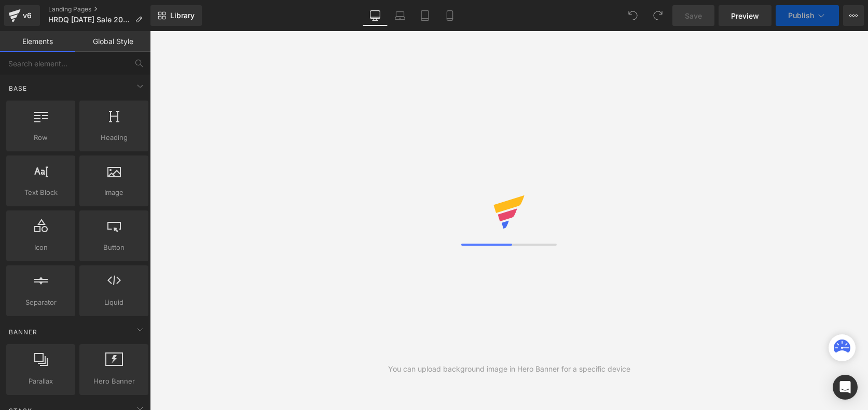  Describe the element at coordinates (400, 15) in the screenshot. I see `a: Laptop` at that location.